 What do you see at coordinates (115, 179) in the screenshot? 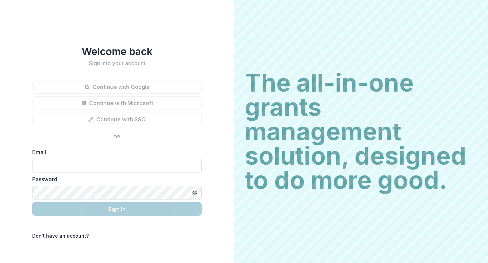
I see `label: Password` at bounding box center [115, 179].